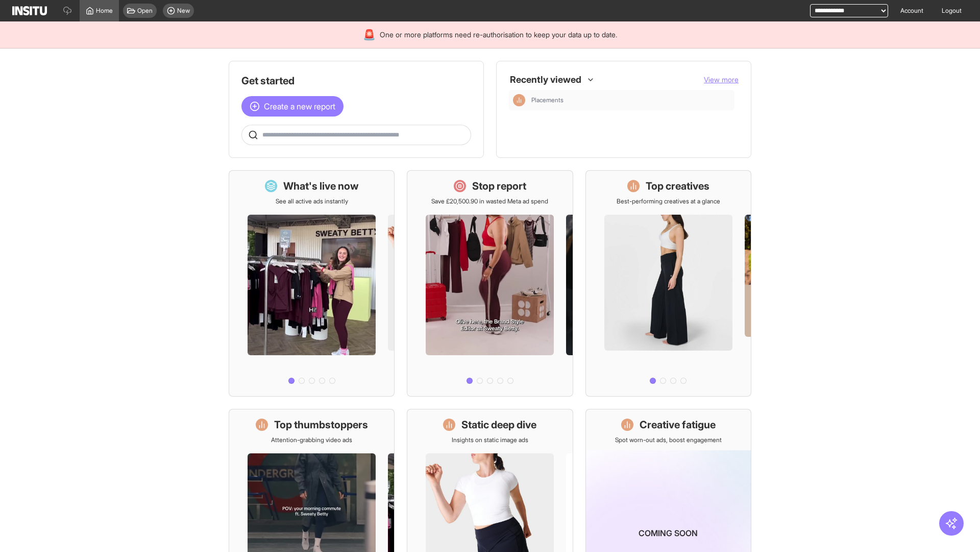 Image resolution: width=980 pixels, height=552 pixels. I want to click on h1: Top thumbstoppers, so click(321, 424).